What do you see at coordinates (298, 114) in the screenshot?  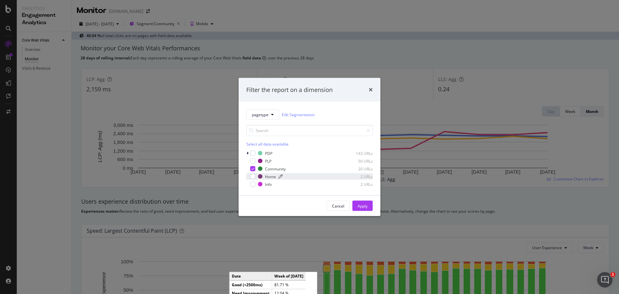 I see `a: Edit Segmentation` at bounding box center [298, 114].